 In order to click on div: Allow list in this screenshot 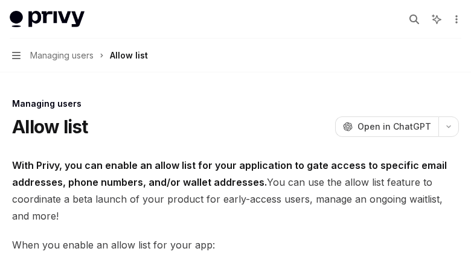, I will do `click(129, 56)`.